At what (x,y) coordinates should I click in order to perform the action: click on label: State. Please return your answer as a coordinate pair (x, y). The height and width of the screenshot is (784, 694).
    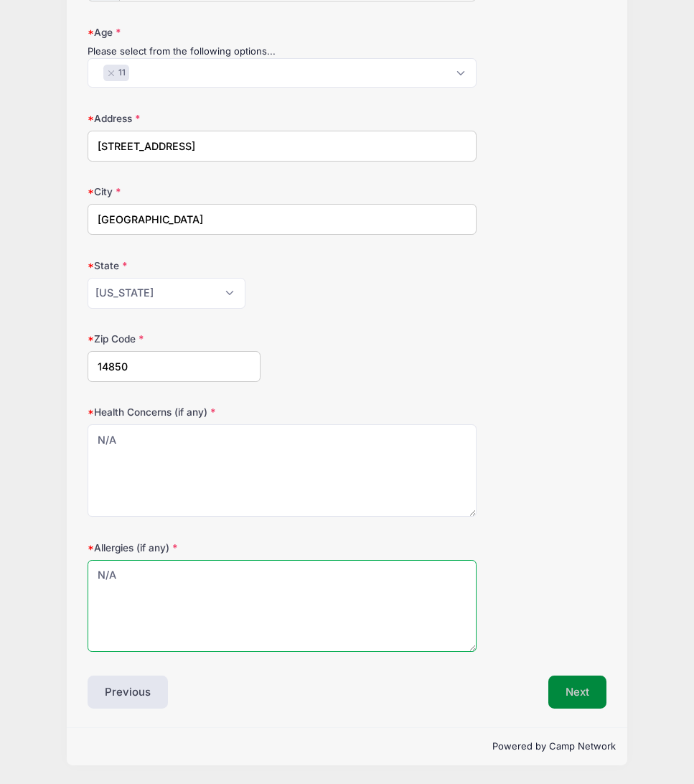
    Looking at the image, I should click on (174, 266).